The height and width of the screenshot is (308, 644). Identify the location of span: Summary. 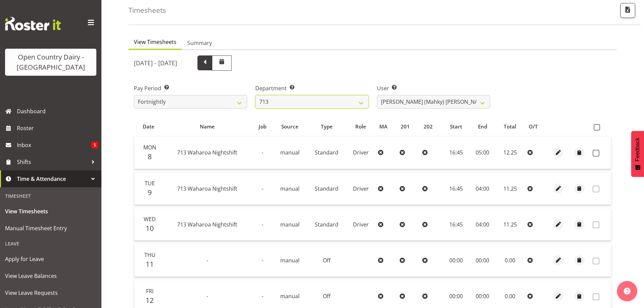
(200, 43).